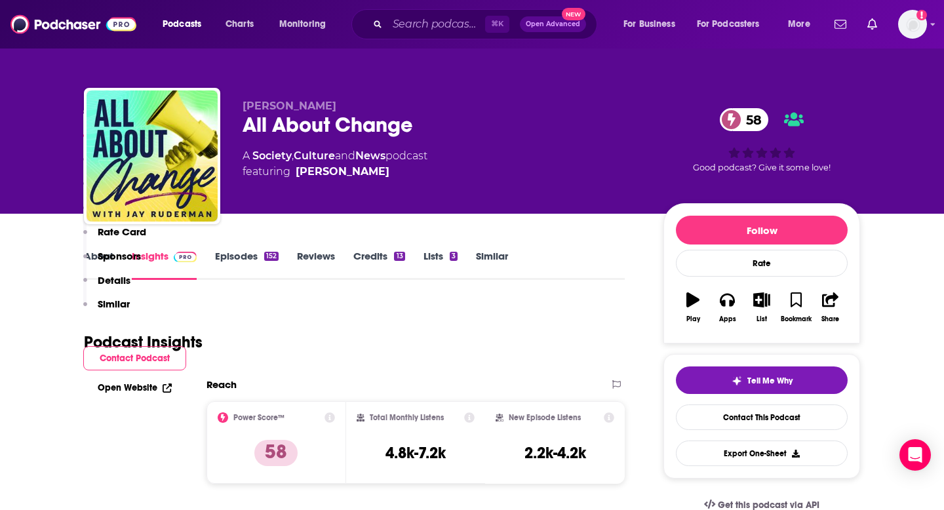 This screenshot has height=510, width=944. I want to click on div: 13, so click(399, 256).